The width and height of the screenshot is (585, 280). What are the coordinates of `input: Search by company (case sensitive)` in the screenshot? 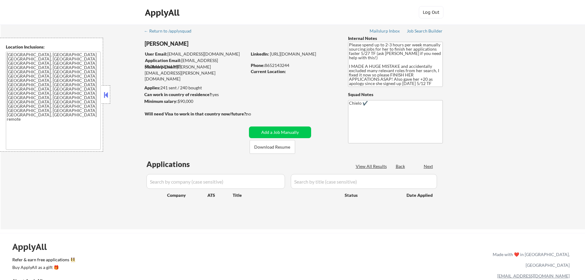 It's located at (216, 182).